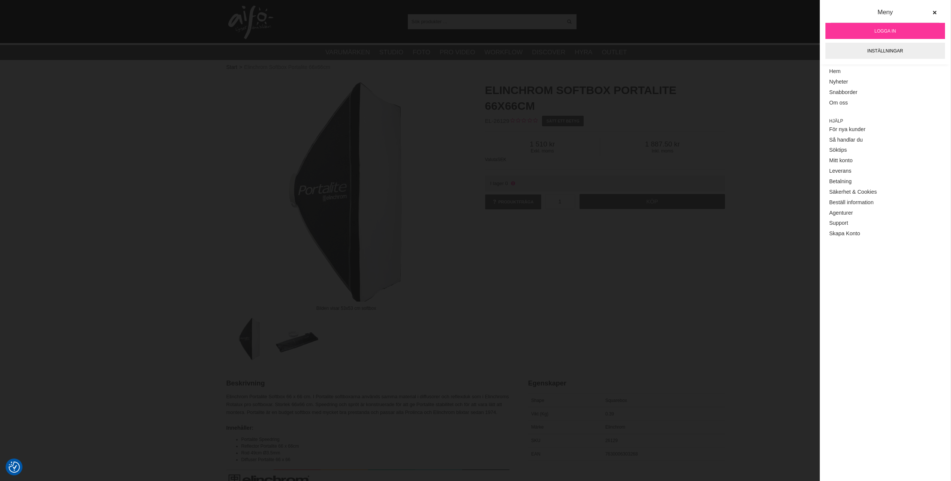  I want to click on a: Så handlar du, so click(885, 140).